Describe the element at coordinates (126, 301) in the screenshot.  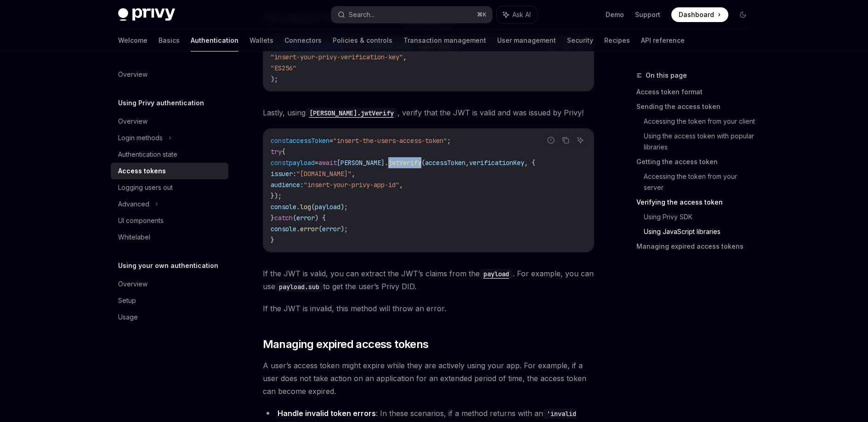
I see `div: Setup` at that location.